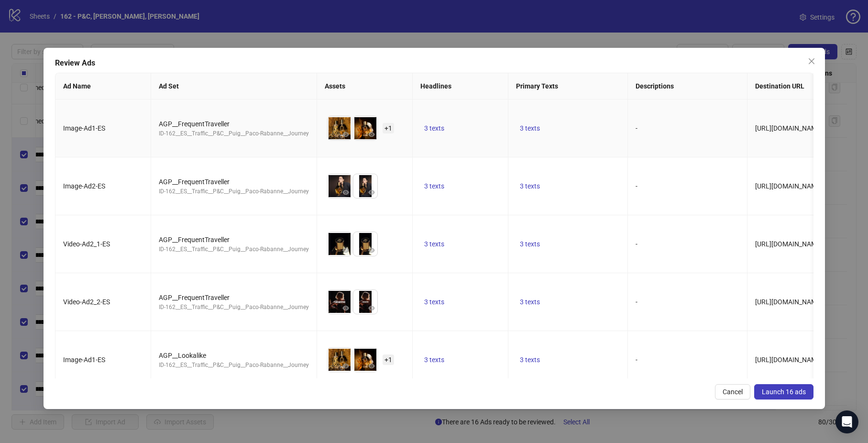 This screenshot has height=443, width=868. What do you see at coordinates (365, 86) in the screenshot?
I see `th: Assets` at bounding box center [365, 86].